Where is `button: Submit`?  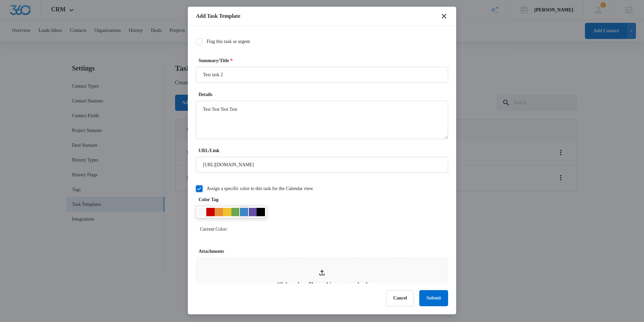 button: Submit is located at coordinates (434, 298).